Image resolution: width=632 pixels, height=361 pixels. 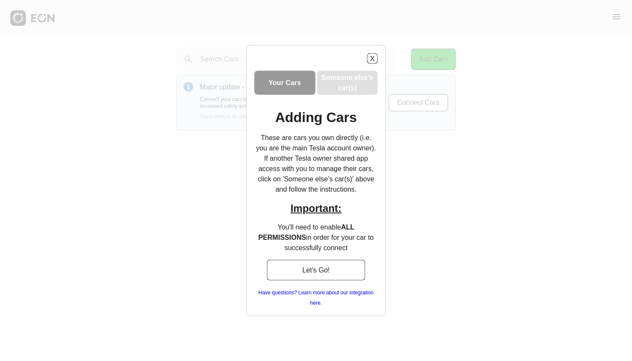 I want to click on b: ALL PERMISSIONS, so click(x=307, y=232).